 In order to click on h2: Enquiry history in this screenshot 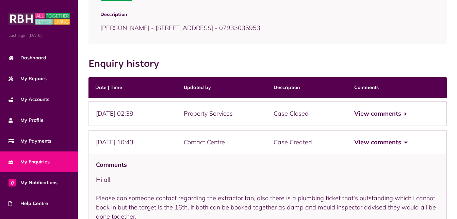, I will do `click(127, 64)`.